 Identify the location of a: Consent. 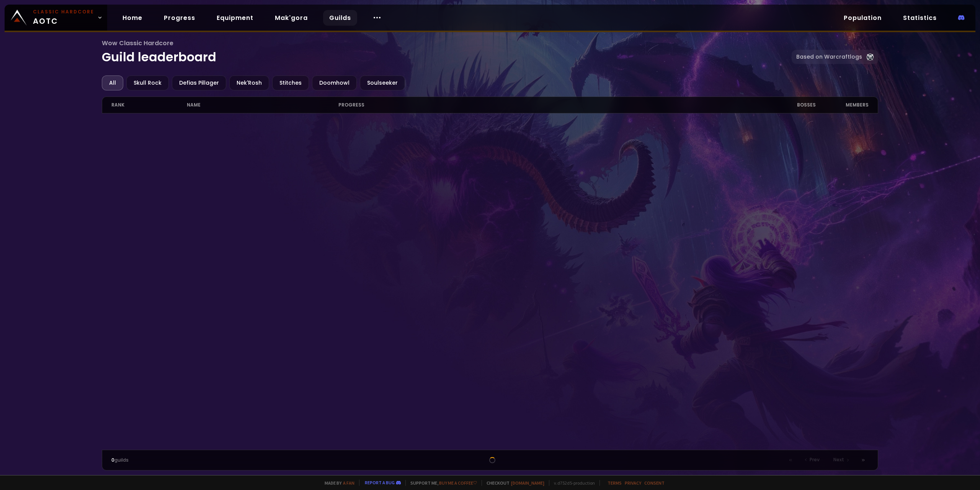
(655, 483).